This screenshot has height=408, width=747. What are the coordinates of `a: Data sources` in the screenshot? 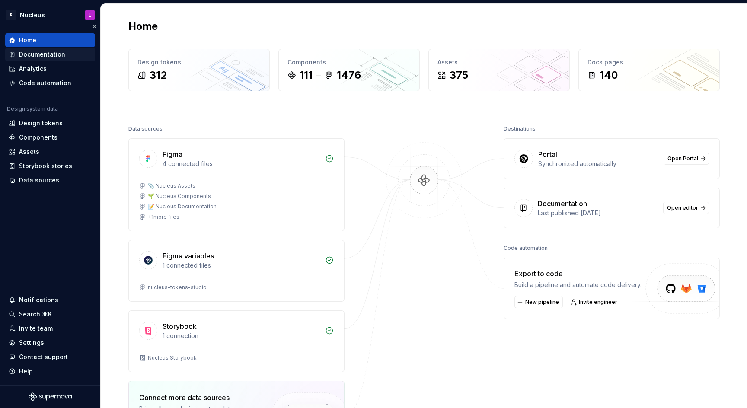 It's located at (50, 180).